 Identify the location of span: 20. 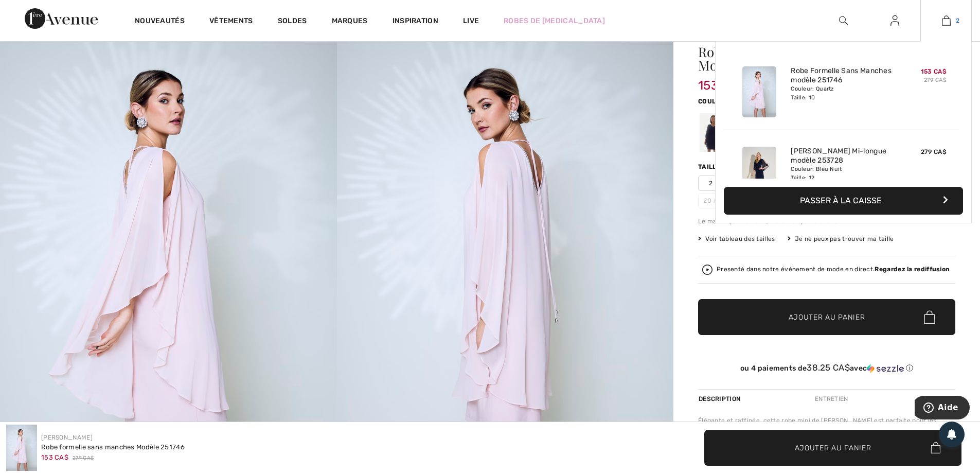
(712, 201).